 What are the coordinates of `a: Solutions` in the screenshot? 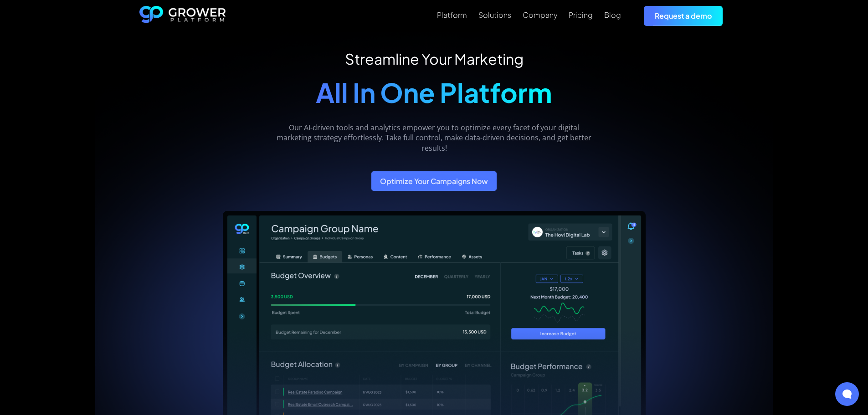 It's located at (494, 15).